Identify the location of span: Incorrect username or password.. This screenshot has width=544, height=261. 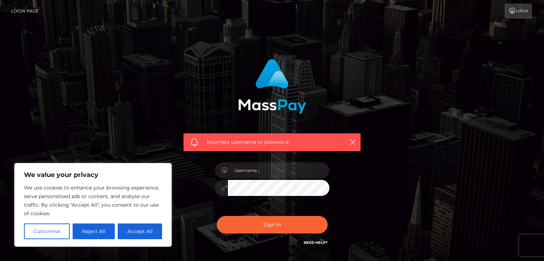
(272, 142).